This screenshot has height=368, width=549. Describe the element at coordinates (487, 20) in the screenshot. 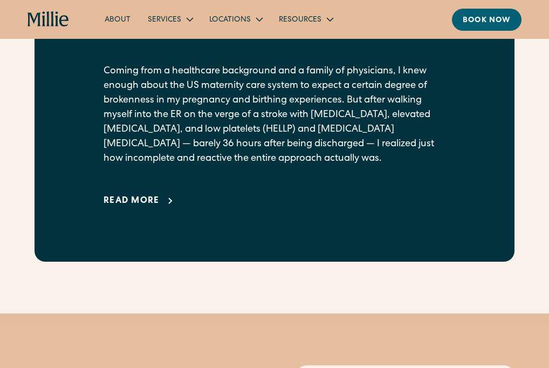

I see `div: Book now` at that location.